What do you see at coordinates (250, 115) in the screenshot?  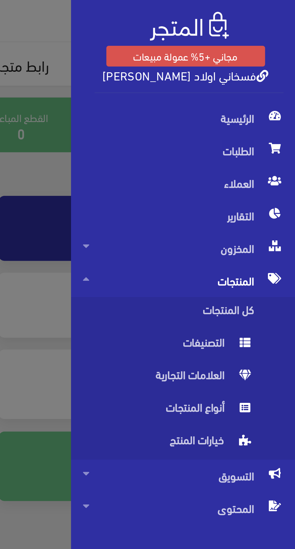 I see `a: المنتجات` at bounding box center [250, 115].